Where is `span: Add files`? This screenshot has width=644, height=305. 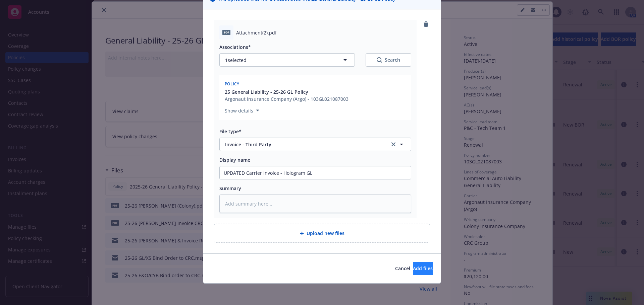
span: Add files is located at coordinates (422, 268).